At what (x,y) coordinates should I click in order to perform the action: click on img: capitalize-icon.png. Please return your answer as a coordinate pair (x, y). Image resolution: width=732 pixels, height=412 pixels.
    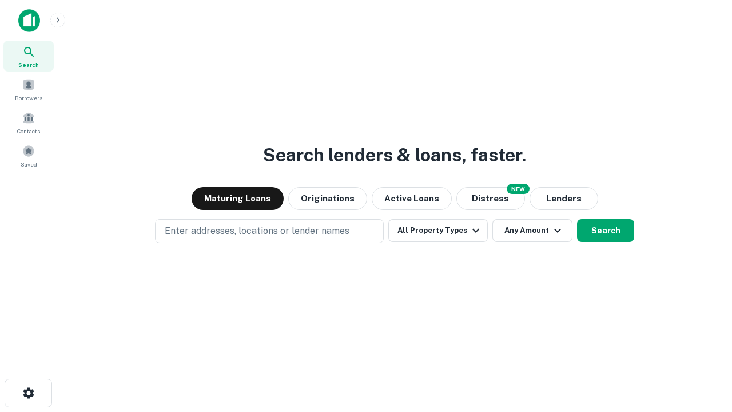
    Looking at the image, I should click on (29, 21).